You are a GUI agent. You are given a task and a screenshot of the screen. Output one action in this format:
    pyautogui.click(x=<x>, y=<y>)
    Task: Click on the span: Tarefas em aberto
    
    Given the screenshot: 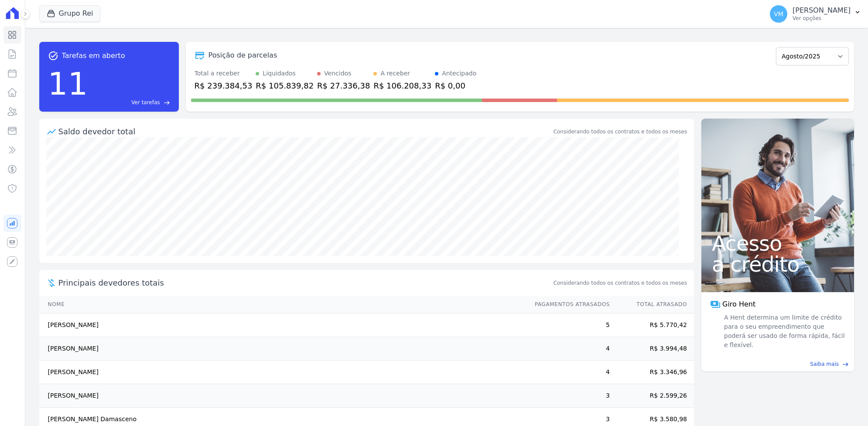 What is the action you would take?
    pyautogui.click(x=94, y=56)
    